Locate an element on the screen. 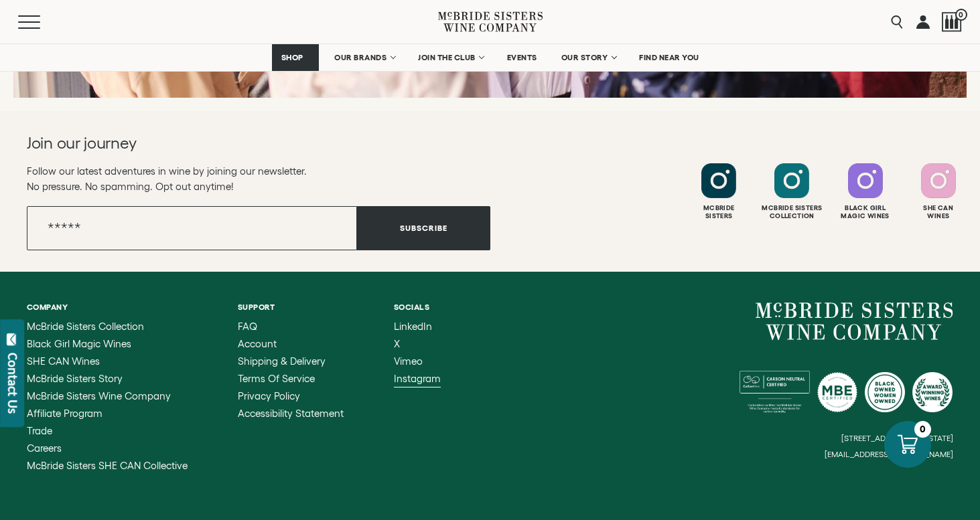 The width and height of the screenshot is (980, 520). span: Accessibility Statement is located at coordinates (291, 413).